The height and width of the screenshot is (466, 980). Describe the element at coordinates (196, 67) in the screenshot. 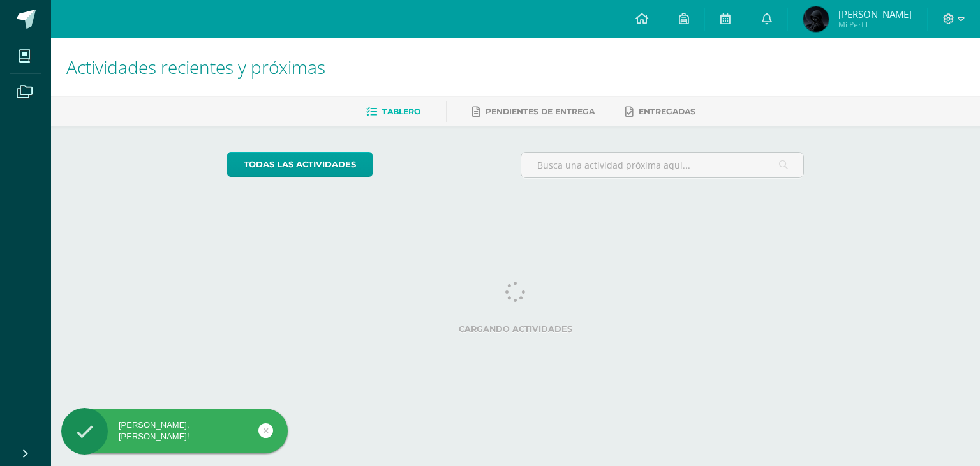

I see `span: Actividades recientes y próximas` at that location.